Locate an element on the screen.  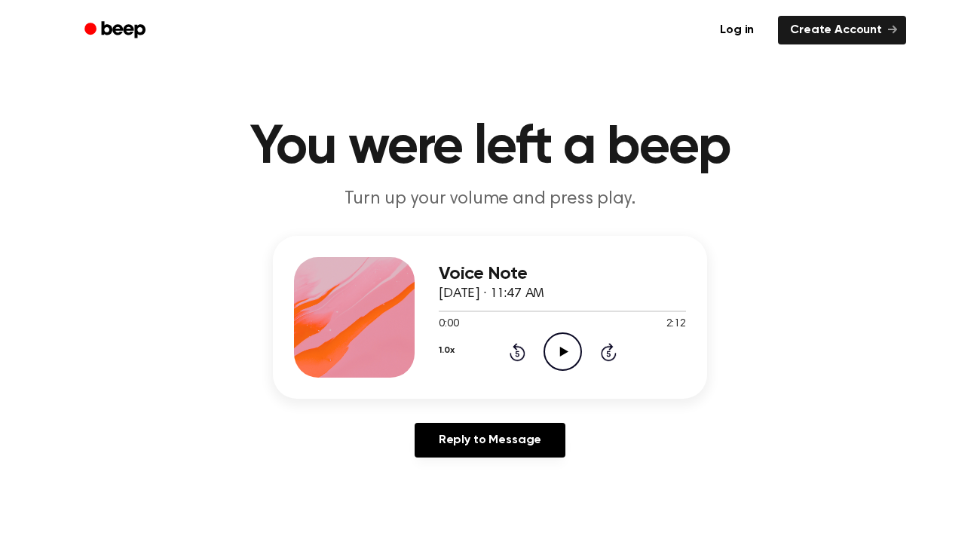
button: 1.0x is located at coordinates (446, 350).